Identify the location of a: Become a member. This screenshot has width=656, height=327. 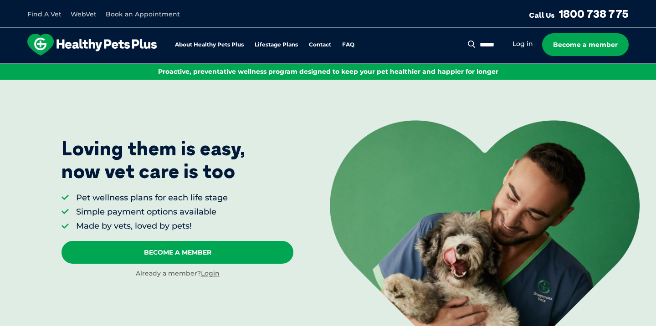
(585, 45).